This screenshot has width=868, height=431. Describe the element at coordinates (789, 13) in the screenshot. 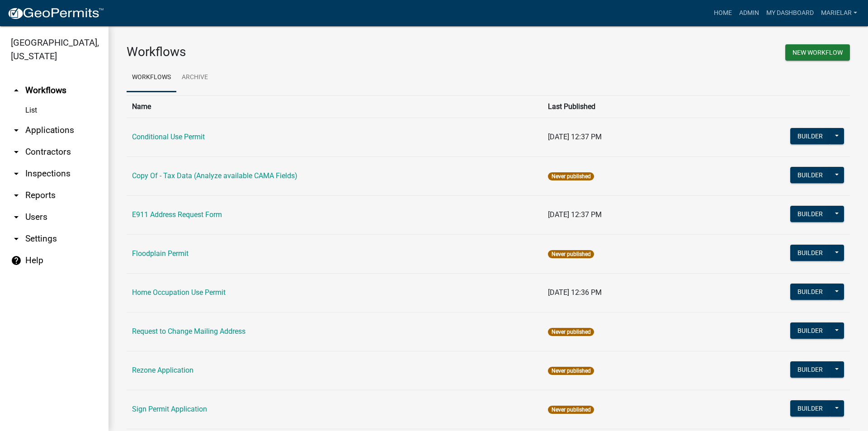

I see `a: My Dashboard` at that location.